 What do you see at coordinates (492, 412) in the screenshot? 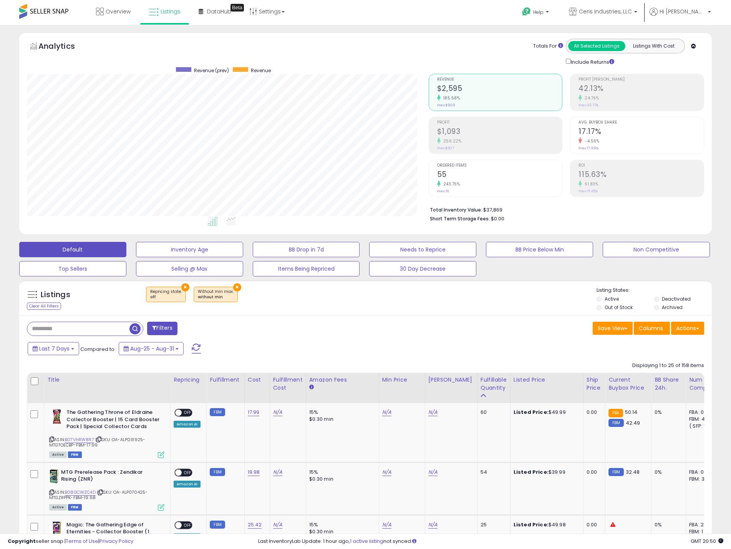
I see `div: 60` at bounding box center [492, 412].